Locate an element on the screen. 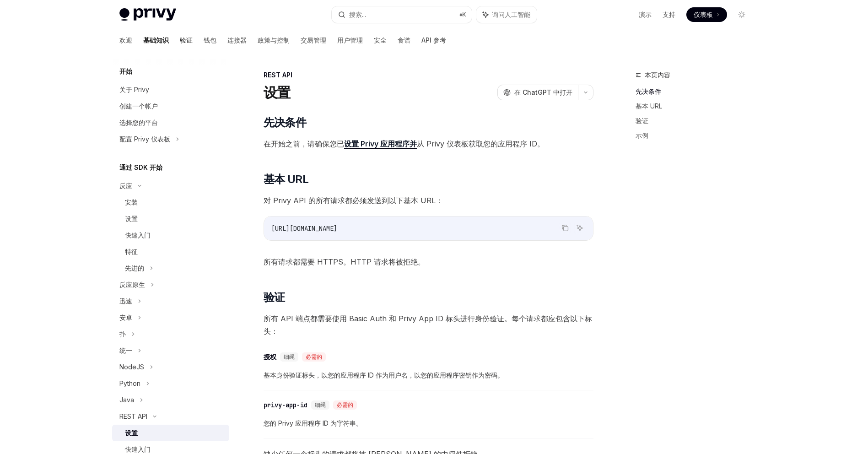 The height and width of the screenshot is (454, 868). font: 对 Privy API 的所有请求都必须发送到以下基本 URL： is located at coordinates (353, 200).